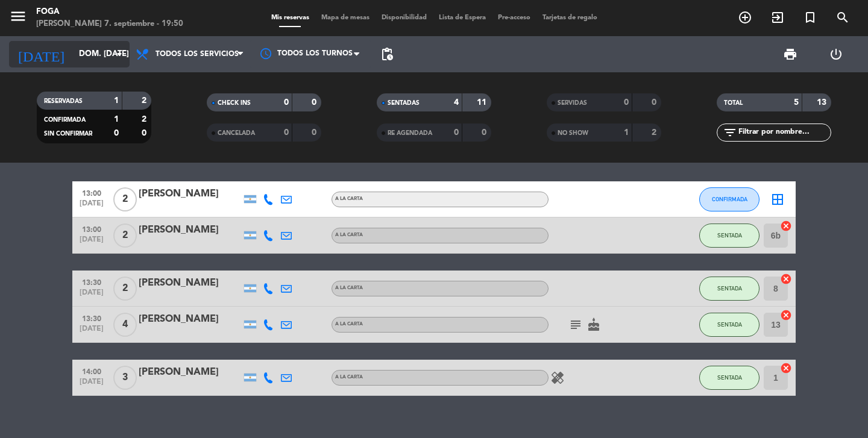 The width and height of the screenshot is (868, 438). I want to click on i: border_all, so click(778, 199).